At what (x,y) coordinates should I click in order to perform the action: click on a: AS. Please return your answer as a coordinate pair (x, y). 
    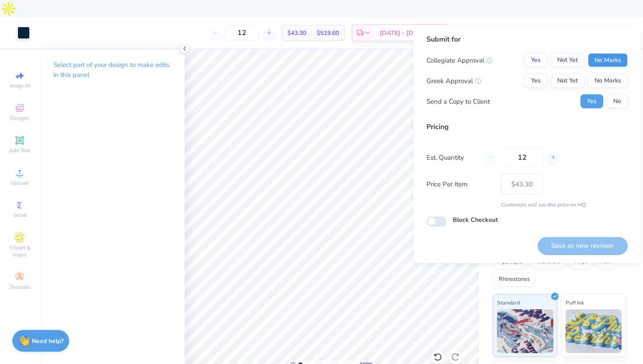
    Looking at the image, I should click on (612, 33).